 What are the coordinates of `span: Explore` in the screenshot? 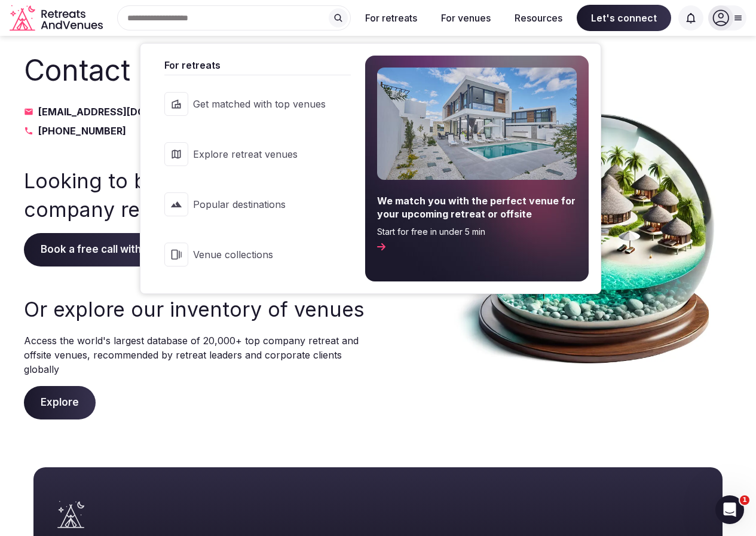 It's located at (60, 403).